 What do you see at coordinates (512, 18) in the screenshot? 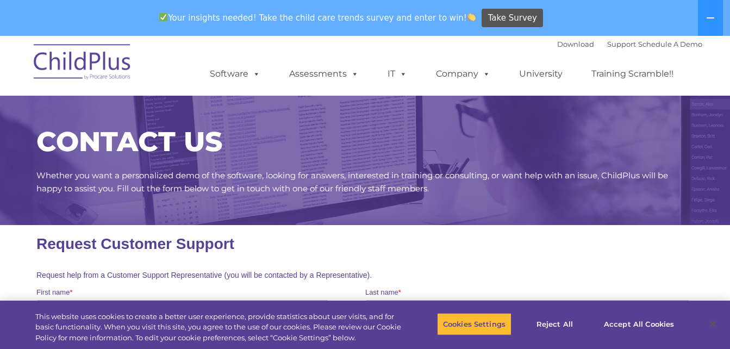
I see `a: Take Survey` at bounding box center [512, 18].